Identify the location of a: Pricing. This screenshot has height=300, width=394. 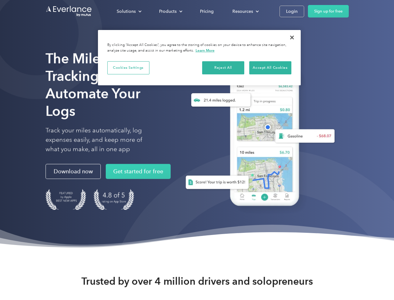
(207, 11).